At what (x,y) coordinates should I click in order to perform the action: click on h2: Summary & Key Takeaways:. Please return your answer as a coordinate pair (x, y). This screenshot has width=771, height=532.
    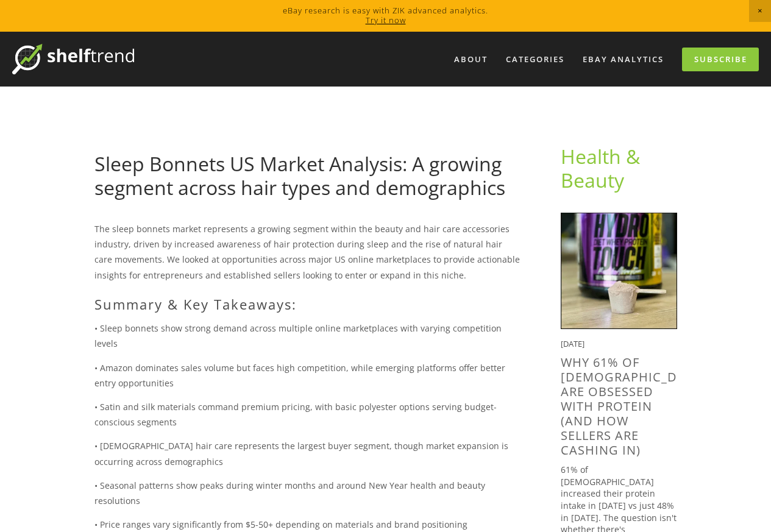
    Looking at the image, I should click on (308, 304).